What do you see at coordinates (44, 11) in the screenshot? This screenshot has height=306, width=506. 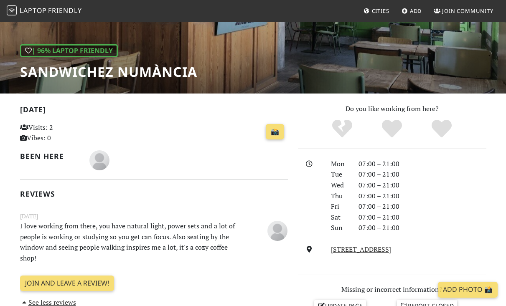 I see `a: LaptopFriendly LaptopFriendly` at bounding box center [44, 11].